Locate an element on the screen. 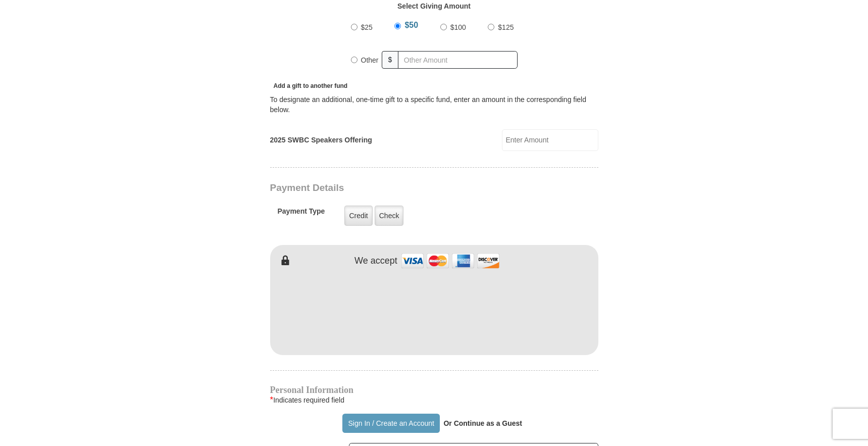 Image resolution: width=868 pixels, height=446 pixels. span: $25 is located at coordinates (366, 28).